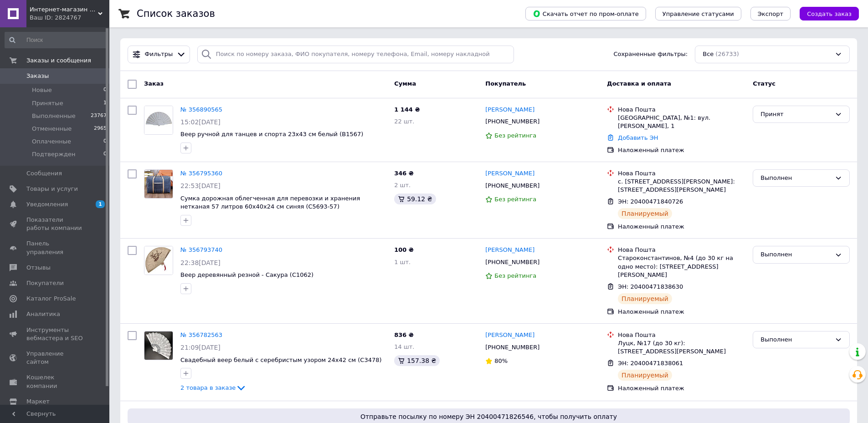  What do you see at coordinates (796, 114) in the screenshot?
I see `div: Принят` at bounding box center [796, 114].